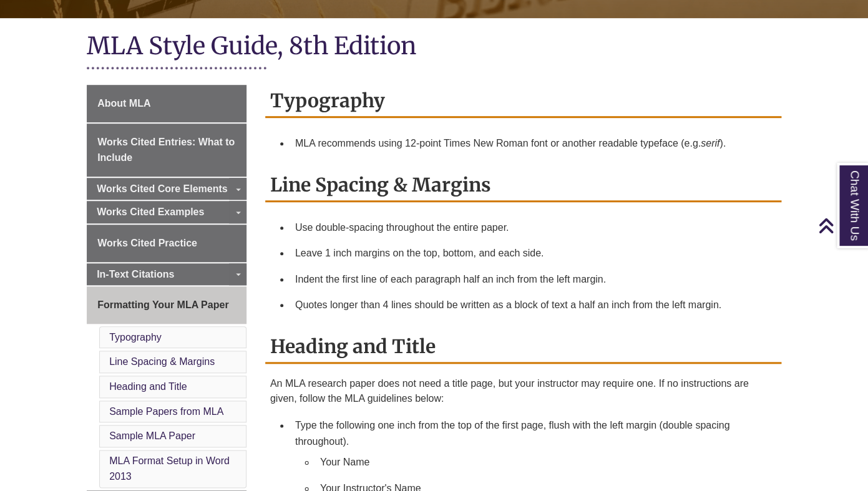 This screenshot has height=491, width=868. What do you see at coordinates (523, 391) in the screenshot?
I see `p: An MLA research paper does not need a title page, but your instructor may require one. If no inst...` at bounding box center [523, 391].